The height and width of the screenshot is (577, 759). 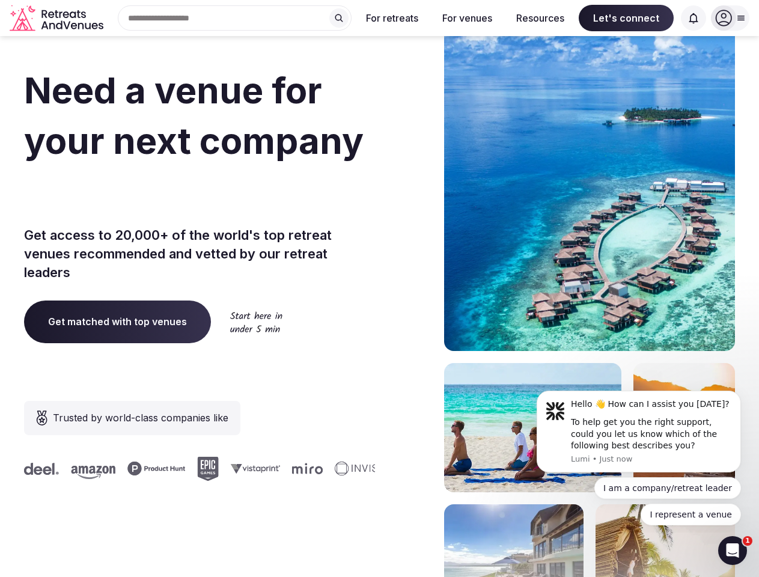 I want to click on span: Get matched with top venues, so click(x=117, y=322).